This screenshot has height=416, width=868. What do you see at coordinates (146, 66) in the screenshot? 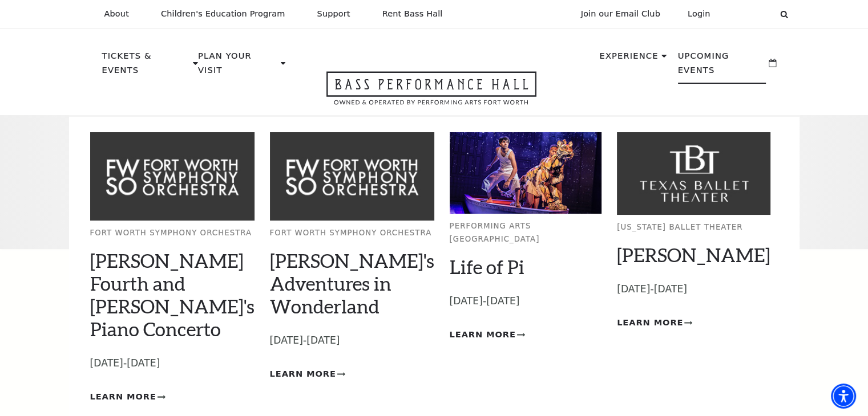
I see `p: Tickets & Events` at bounding box center [146, 66].